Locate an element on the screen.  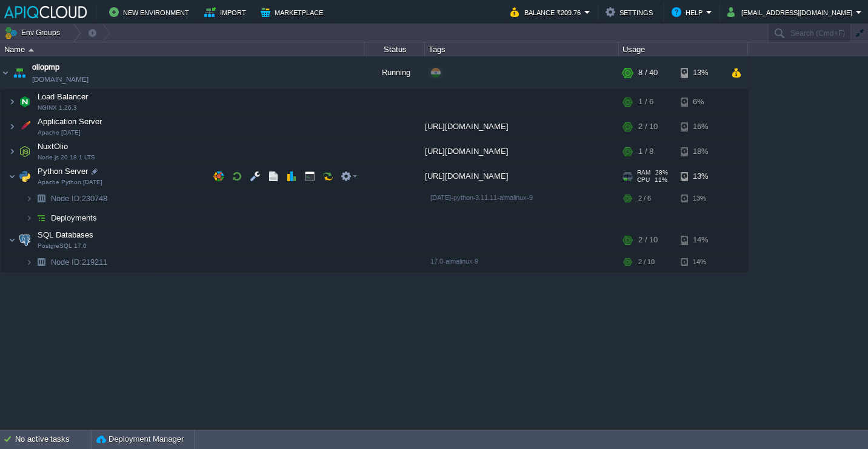
button: Env Groups is located at coordinates (34, 33).